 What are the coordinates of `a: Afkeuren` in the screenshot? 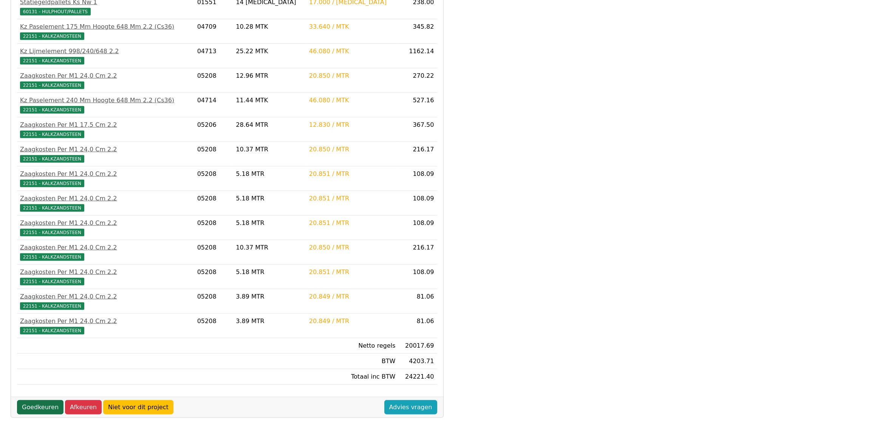 It's located at (83, 408).